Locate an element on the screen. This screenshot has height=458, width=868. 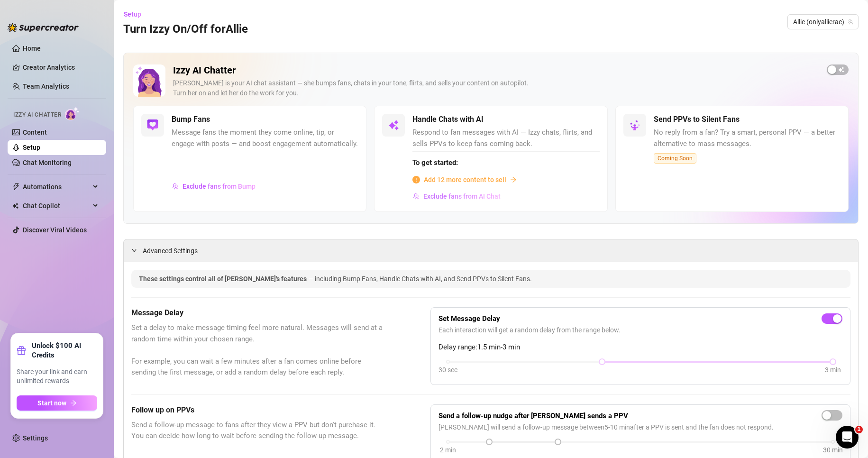
div: 30 min is located at coordinates (833, 450).